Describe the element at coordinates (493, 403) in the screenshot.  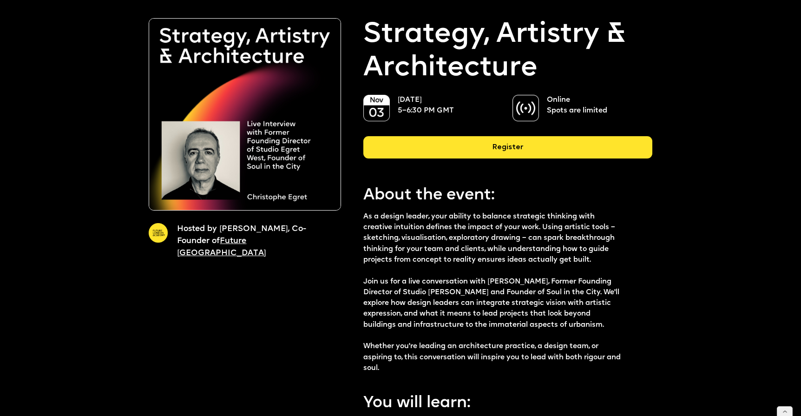
I see `p: You will learn:` at that location.